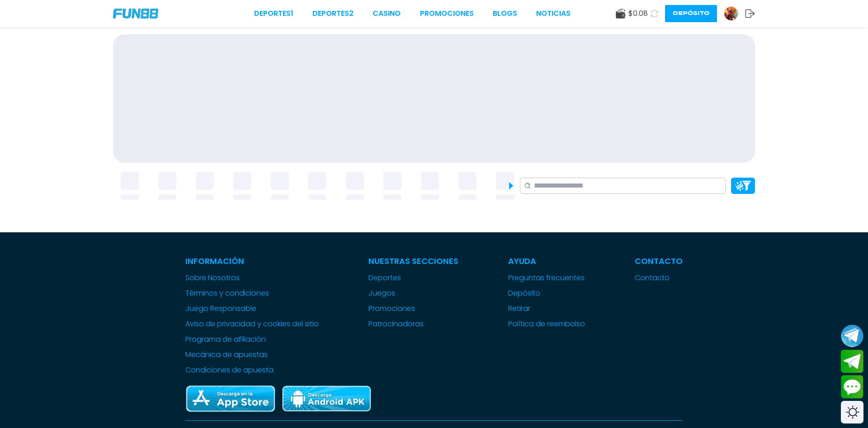 This screenshot has width=868, height=428. What do you see at coordinates (731, 13) in the screenshot?
I see `img: Avatar` at bounding box center [731, 13].